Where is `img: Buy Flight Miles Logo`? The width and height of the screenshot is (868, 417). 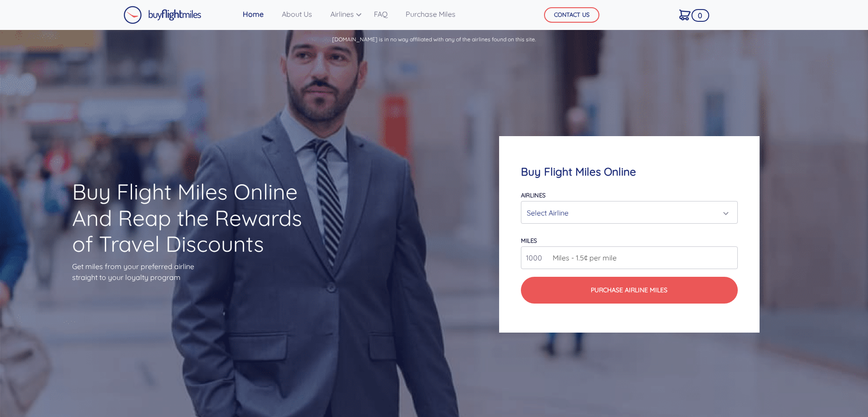
img: Buy Flight Miles Logo is located at coordinates (162, 15).